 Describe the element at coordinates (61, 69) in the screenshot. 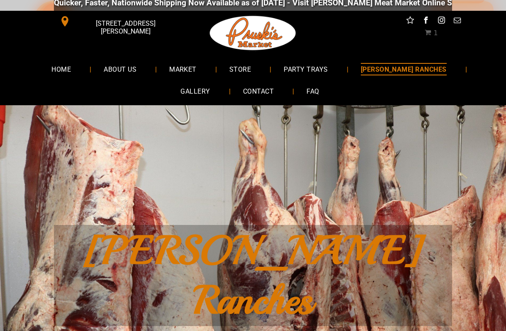

I see `a: HOME` at that location.